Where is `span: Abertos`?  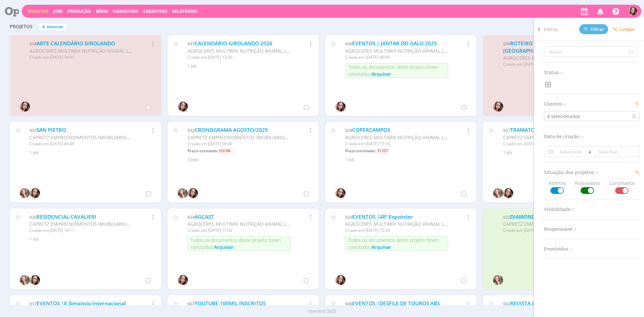 span: Abertos is located at coordinates (557, 186).